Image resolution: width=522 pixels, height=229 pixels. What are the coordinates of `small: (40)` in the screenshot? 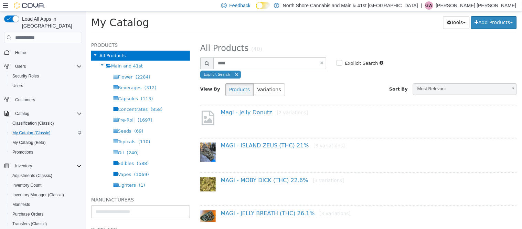 It's located at (171, 38).